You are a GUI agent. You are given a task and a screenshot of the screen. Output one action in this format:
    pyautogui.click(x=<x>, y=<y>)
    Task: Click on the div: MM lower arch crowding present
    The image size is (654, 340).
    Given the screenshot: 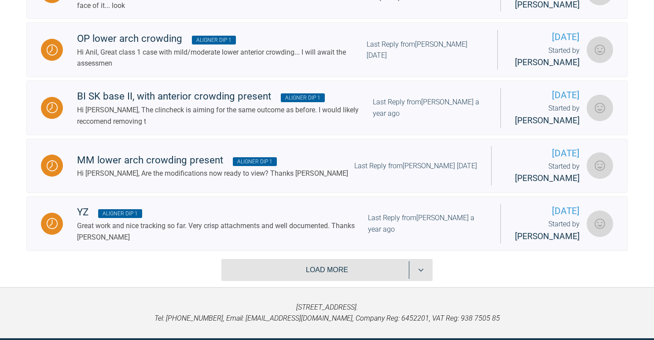 What is the action you would take?
    pyautogui.click(x=213, y=160)
    